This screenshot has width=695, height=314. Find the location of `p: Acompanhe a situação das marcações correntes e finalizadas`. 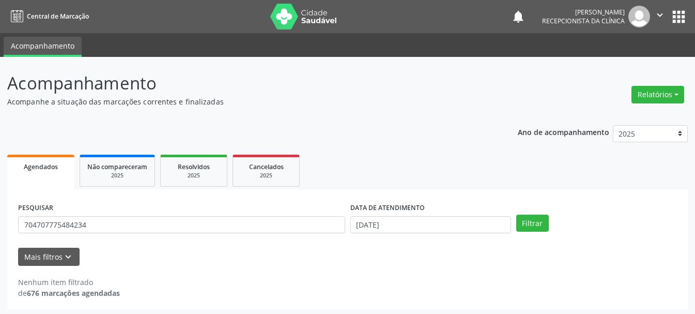

p: Acompanhe a situação das marcações correntes e finalizadas is located at coordinates (245, 101).